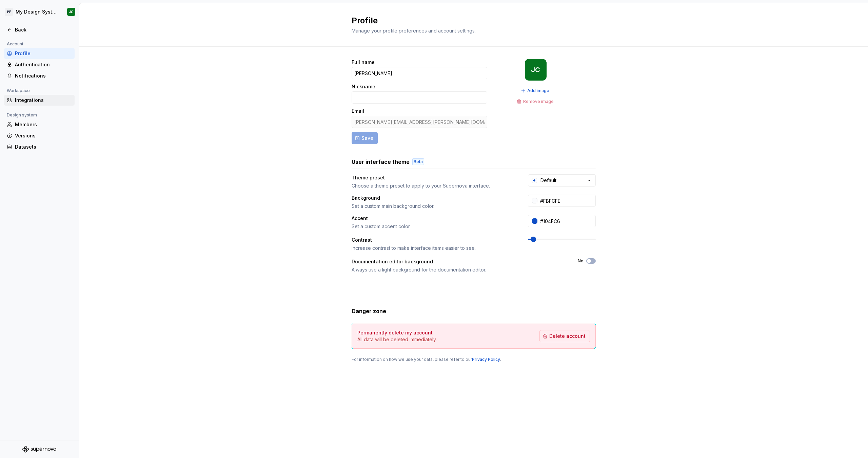 This screenshot has width=868, height=458. What do you see at coordinates (43, 136) in the screenshot?
I see `div: Versions` at bounding box center [43, 136].